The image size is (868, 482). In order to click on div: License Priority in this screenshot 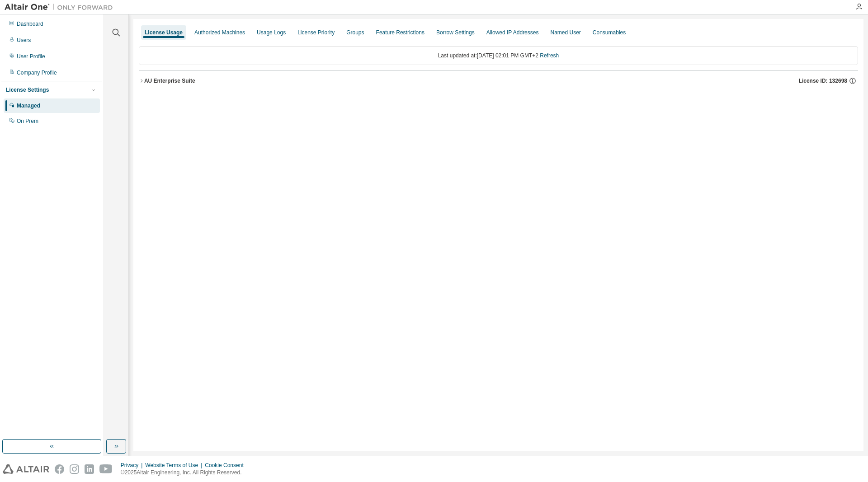, I will do `click(316, 33)`.